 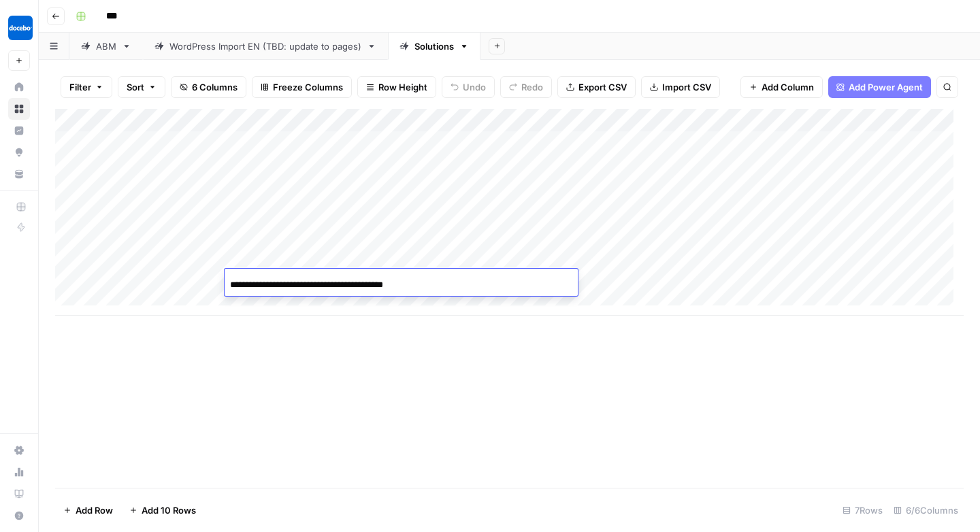 What do you see at coordinates (169, 510) in the screenshot?
I see `span: Add 10 Rows` at bounding box center [169, 510].